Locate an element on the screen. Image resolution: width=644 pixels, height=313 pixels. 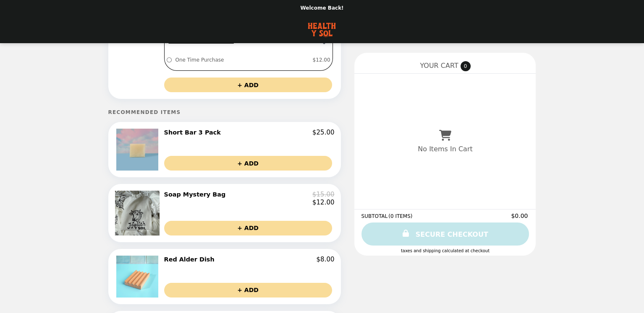
p: No Items In Cart is located at coordinates (444, 149).